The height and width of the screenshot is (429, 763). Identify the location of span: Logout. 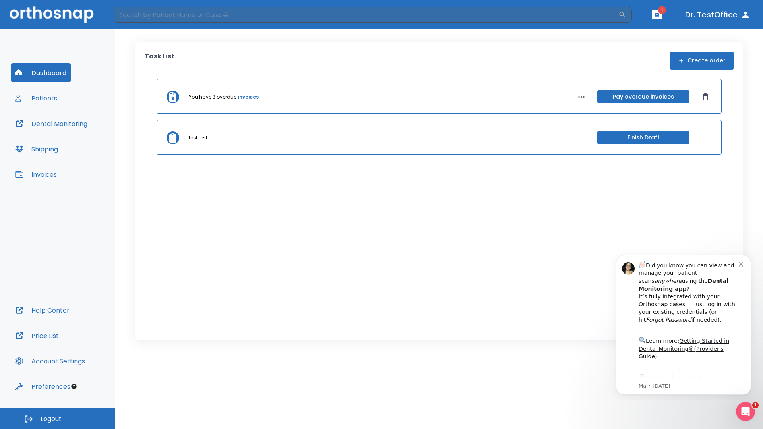
(51, 419).